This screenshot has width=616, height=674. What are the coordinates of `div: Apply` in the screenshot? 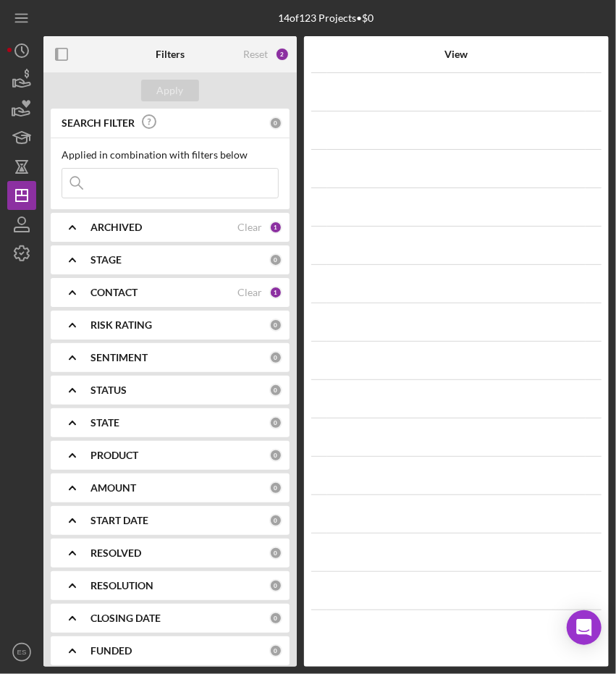 It's located at (170, 90).